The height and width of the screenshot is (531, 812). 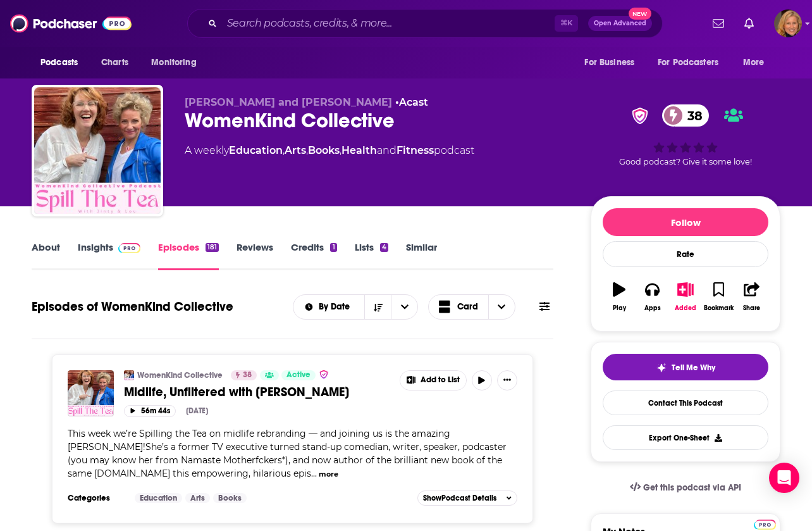 What do you see at coordinates (467, 307) in the screenshot?
I see `span: Card` at bounding box center [467, 307].